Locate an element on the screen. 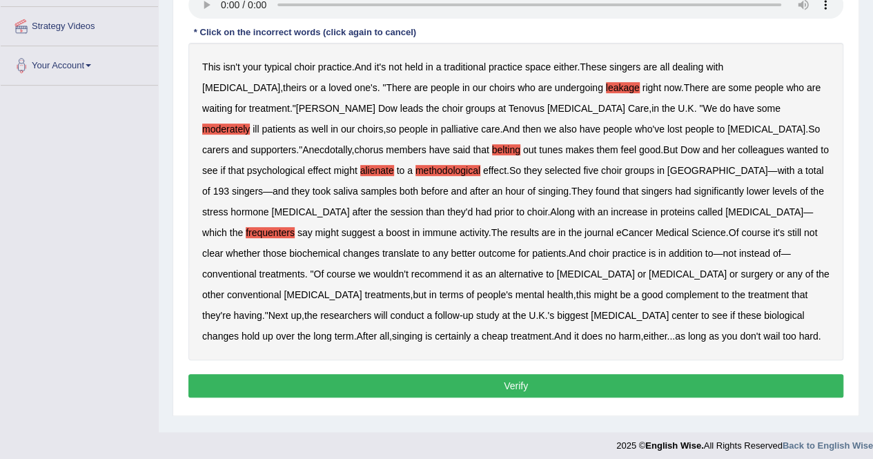  b: also is located at coordinates (568, 129).